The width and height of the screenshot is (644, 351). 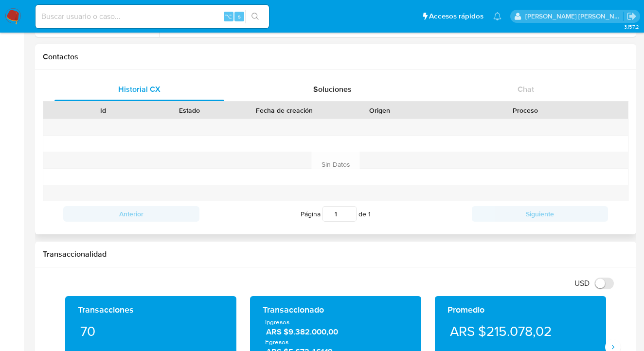 What do you see at coordinates (456, 16) in the screenshot?
I see `span: Accesos rápidos` at bounding box center [456, 16].